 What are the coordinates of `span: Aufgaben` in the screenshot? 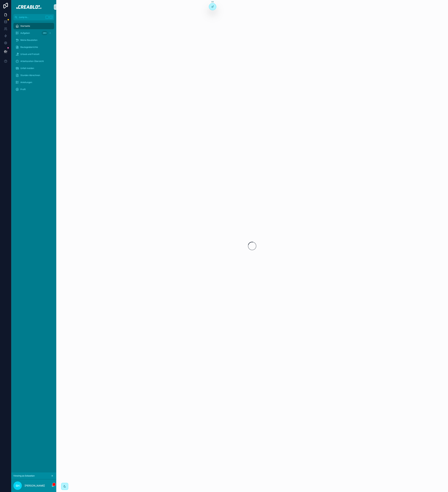 It's located at (25, 33).